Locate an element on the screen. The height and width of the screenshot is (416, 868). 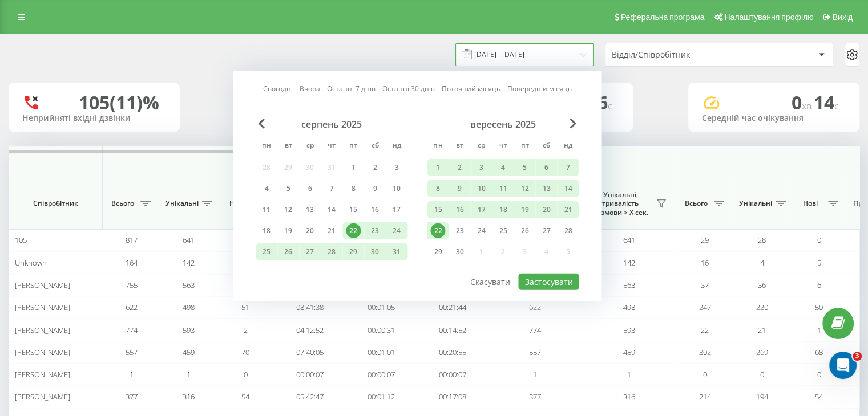
div: 22 is located at coordinates (438, 231).